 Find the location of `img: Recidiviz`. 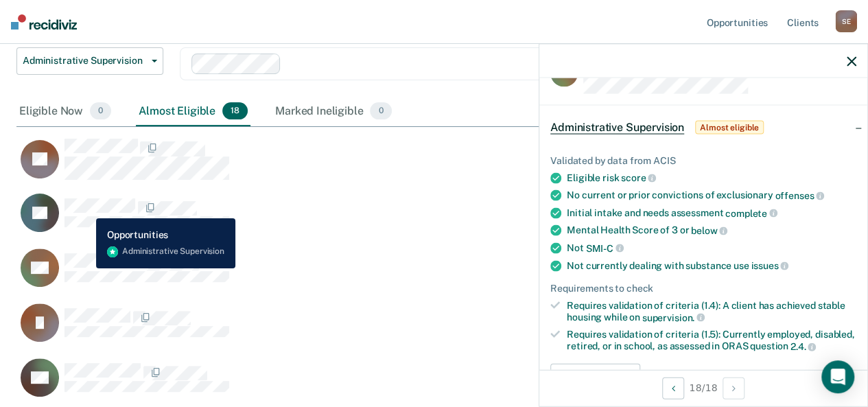

img: Recidiviz is located at coordinates (44, 22).